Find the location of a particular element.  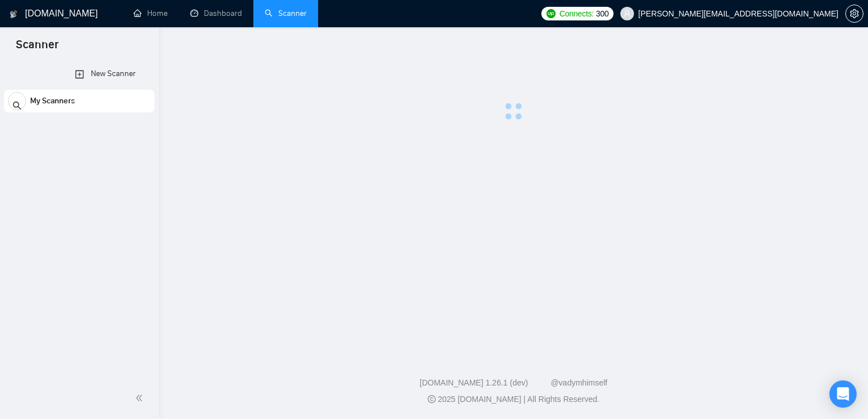

span: setting is located at coordinates (854, 14).